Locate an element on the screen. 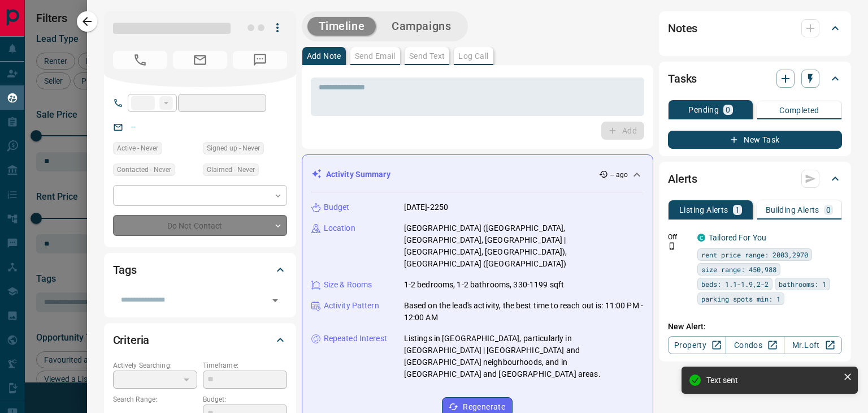  h2: Notes is located at coordinates (683, 28).